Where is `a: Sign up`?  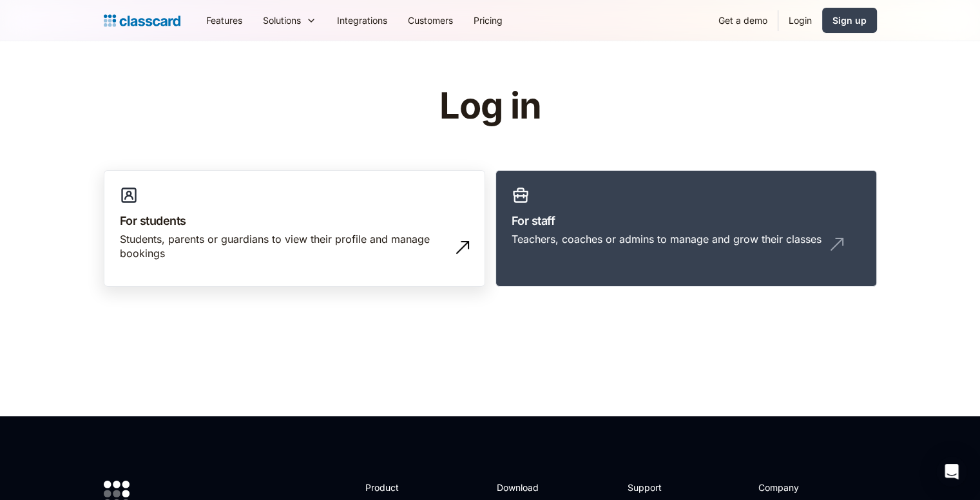 a: Sign up is located at coordinates (849, 20).